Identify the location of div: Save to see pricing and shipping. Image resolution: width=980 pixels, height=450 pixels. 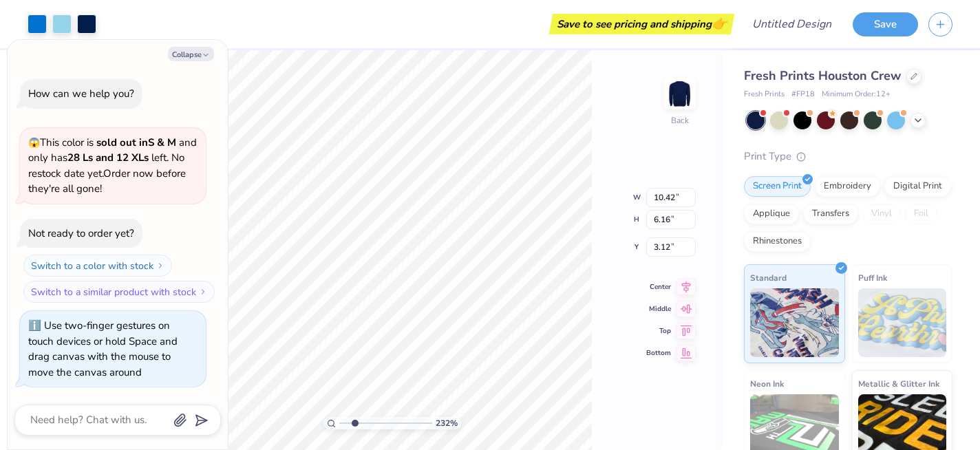
(641, 24).